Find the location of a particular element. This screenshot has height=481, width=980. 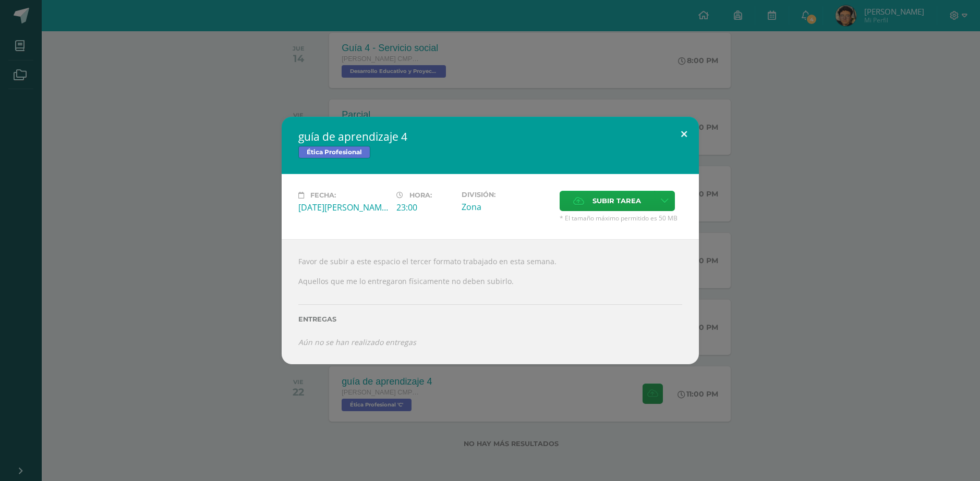

label: División: is located at coordinates (506, 194).